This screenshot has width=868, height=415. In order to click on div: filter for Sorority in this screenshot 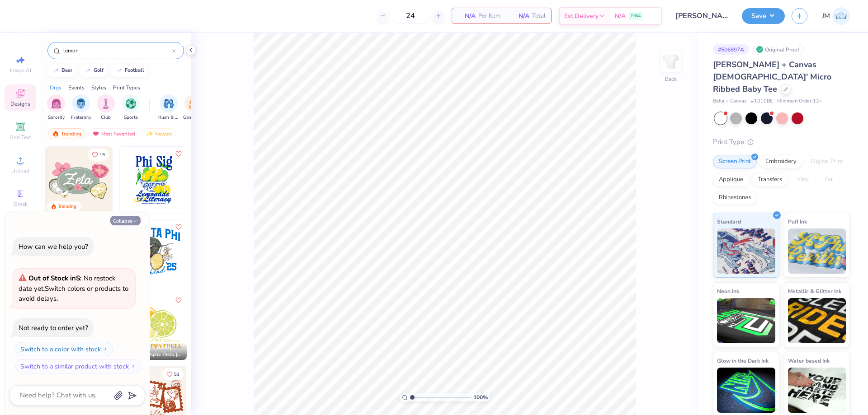, I will do `click(56, 107)`.